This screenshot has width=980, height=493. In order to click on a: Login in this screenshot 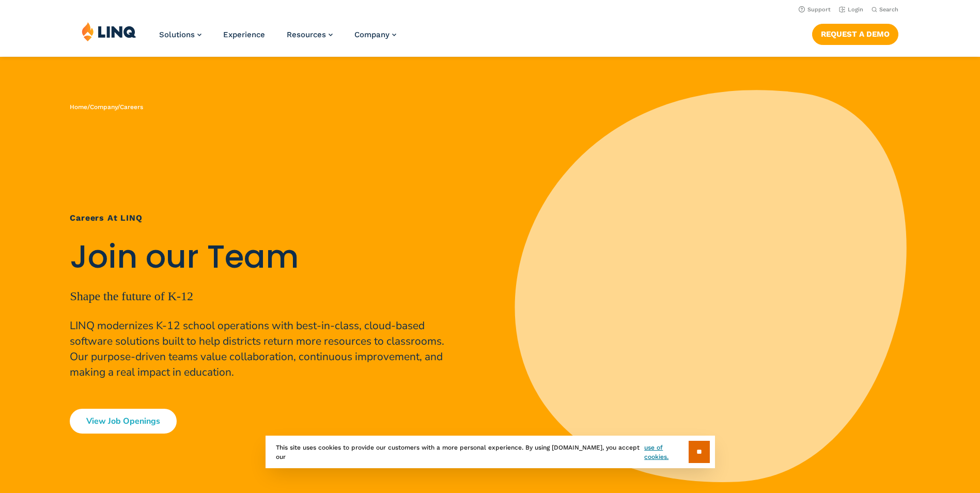, I will do `click(851, 9)`.